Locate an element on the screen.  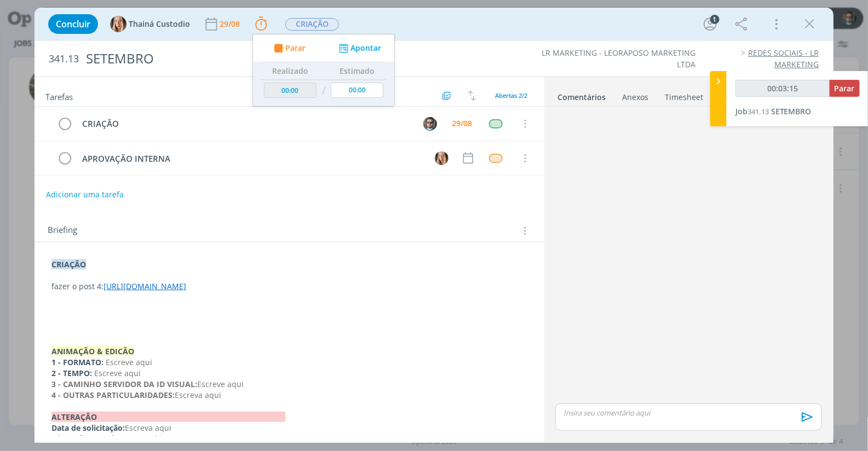
p: fazer o post 4: is located at coordinates (289, 286).